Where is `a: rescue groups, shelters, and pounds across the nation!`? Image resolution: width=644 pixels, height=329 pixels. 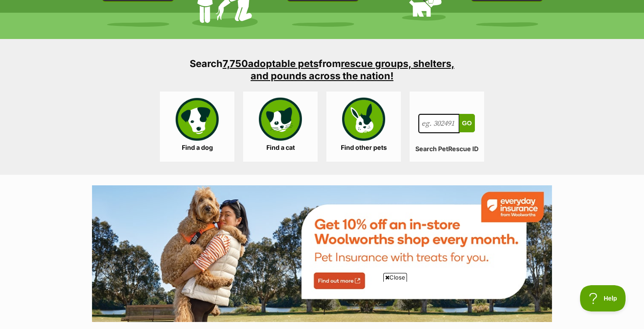 a: rescue groups, shelters, and pounds across the nation! is located at coordinates (352, 69).